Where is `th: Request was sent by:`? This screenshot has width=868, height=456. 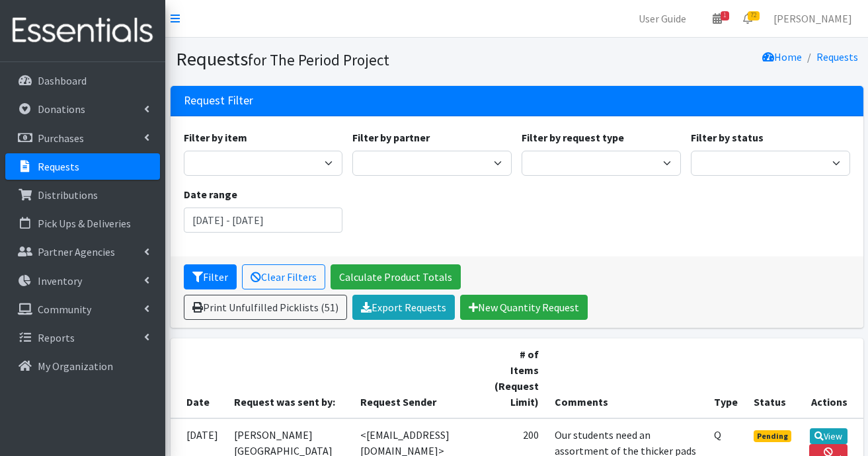 th: Request was sent by: is located at coordinates (289, 378).